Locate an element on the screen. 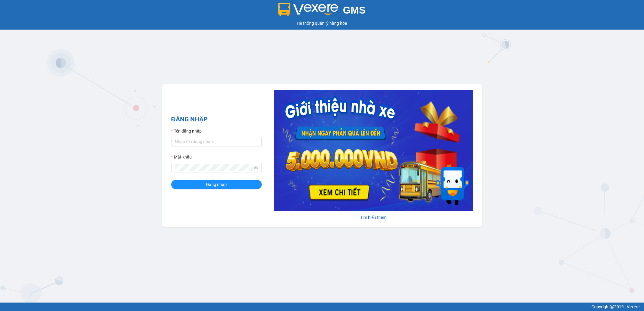  a: GMS is located at coordinates (322, 12).